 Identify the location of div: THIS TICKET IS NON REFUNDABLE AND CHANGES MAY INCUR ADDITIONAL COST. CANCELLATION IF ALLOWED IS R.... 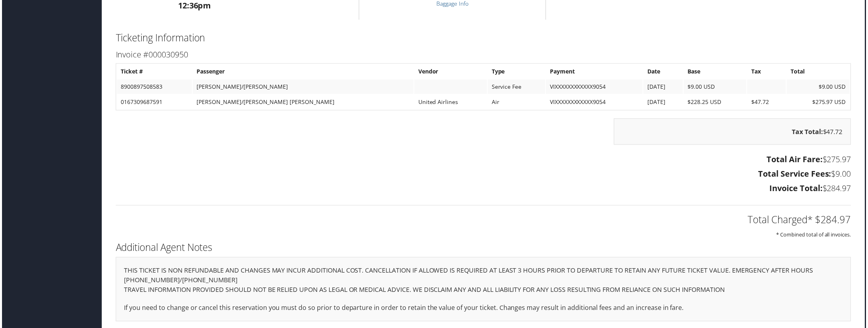
(484, 290).